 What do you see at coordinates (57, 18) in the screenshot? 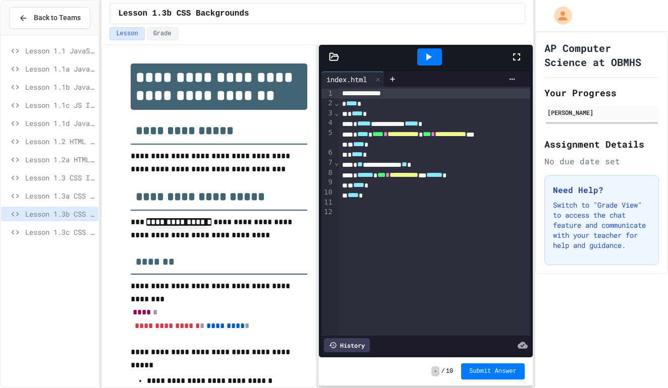
I see `span: Back to Teams` at bounding box center [57, 18].